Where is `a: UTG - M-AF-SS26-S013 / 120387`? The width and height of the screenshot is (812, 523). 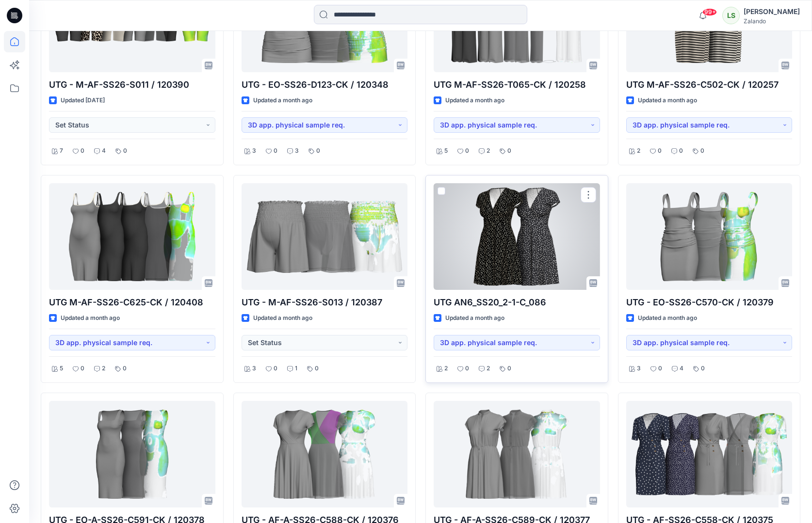 a: UTG - M-AF-SS26-S013 / 120387 is located at coordinates (325, 237).